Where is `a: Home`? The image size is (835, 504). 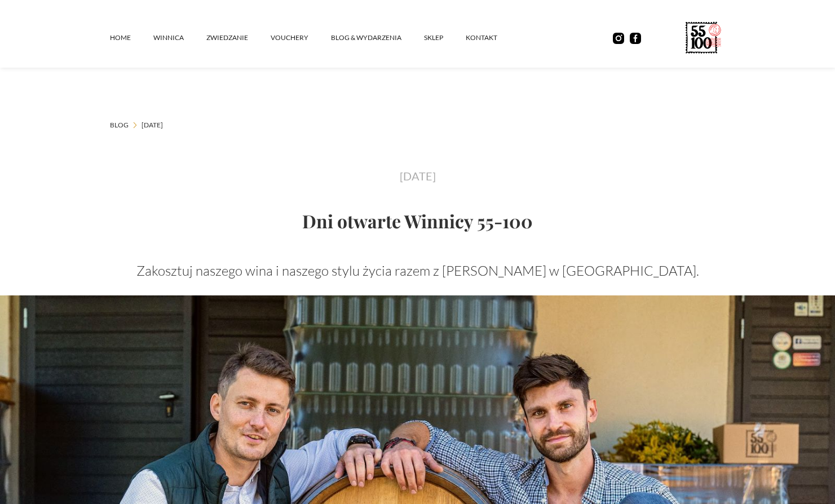 a: Home is located at coordinates (131, 38).